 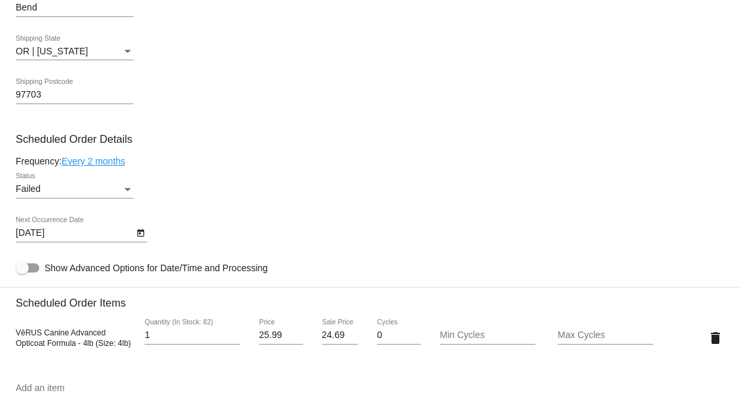 I want to click on input: Cycles, so click(x=399, y=335).